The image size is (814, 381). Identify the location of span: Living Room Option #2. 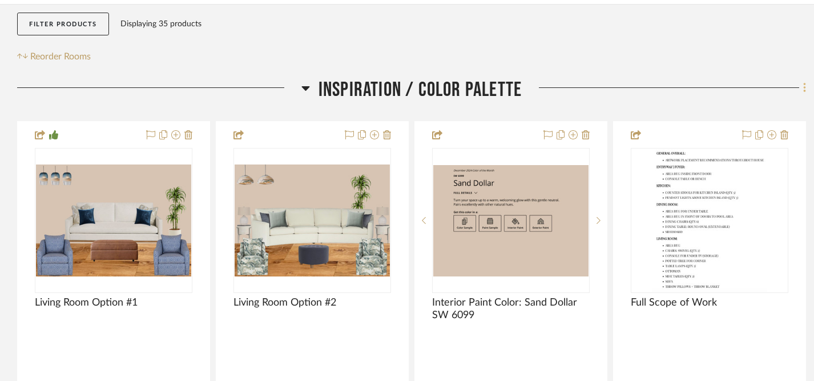
(285, 303).